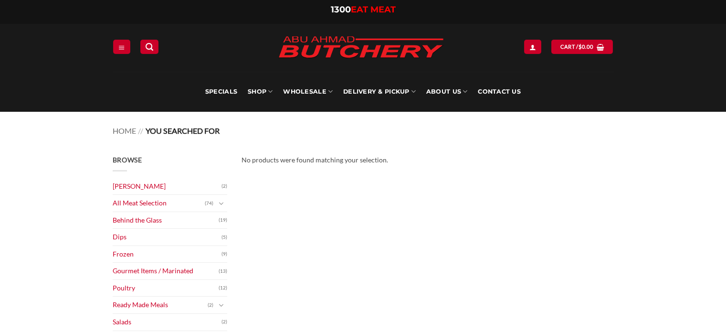 The image size is (726, 332). Describe the element at coordinates (428, 160) in the screenshot. I see `div: No products were found matching your selection.` at that location.